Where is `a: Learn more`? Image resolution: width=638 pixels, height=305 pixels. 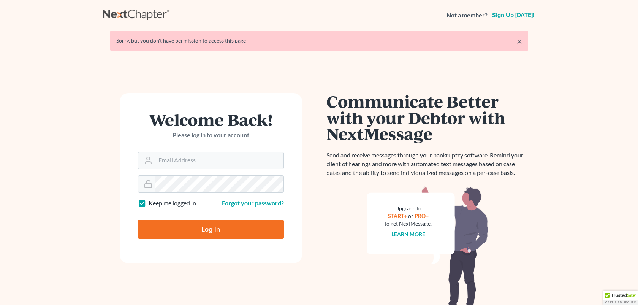
a: Learn more is located at coordinates (408, 234).